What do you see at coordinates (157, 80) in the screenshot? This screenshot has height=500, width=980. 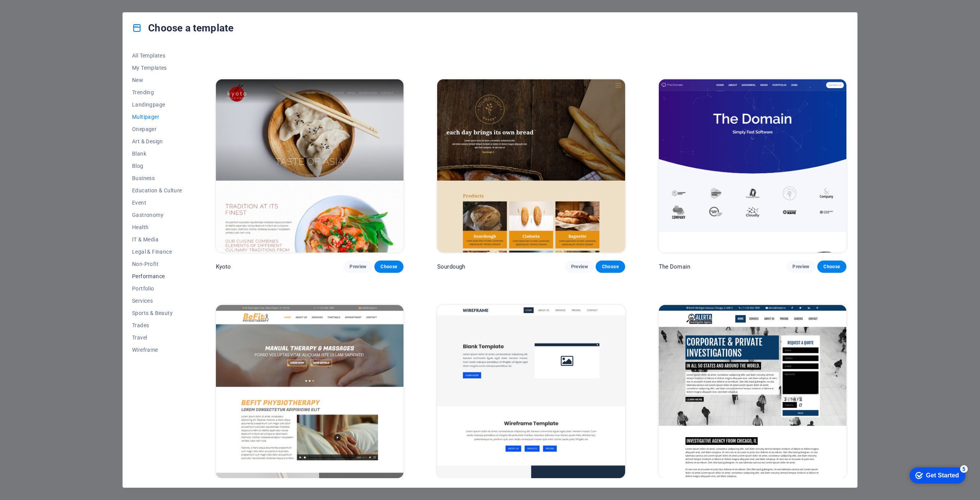 I see `span: New` at bounding box center [157, 80].